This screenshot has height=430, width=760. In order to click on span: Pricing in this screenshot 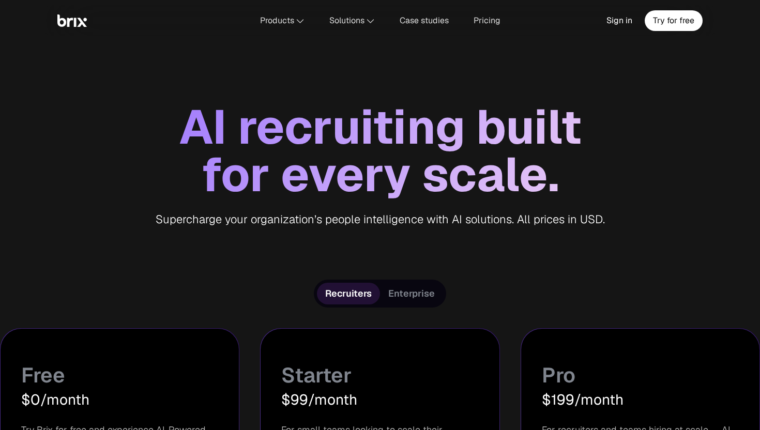, I will do `click(487, 21)`.